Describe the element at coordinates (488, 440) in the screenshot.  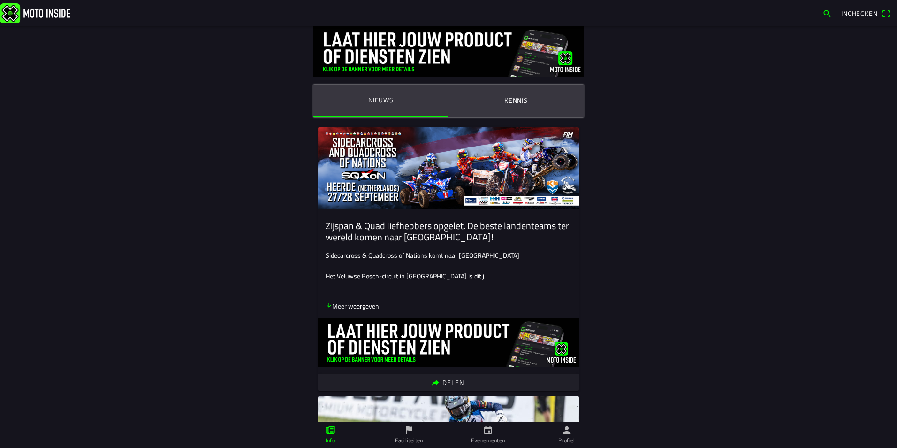
I see `ion-label: Evenementen` at that location.